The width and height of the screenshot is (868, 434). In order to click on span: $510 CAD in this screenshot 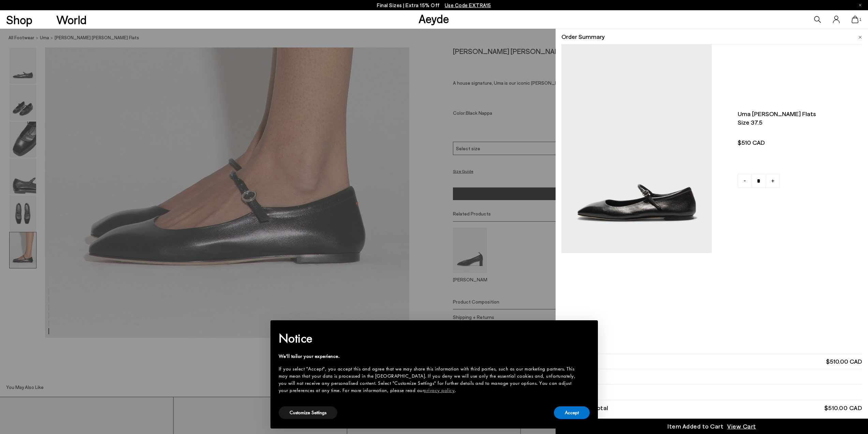, I will do `click(797, 142)`.